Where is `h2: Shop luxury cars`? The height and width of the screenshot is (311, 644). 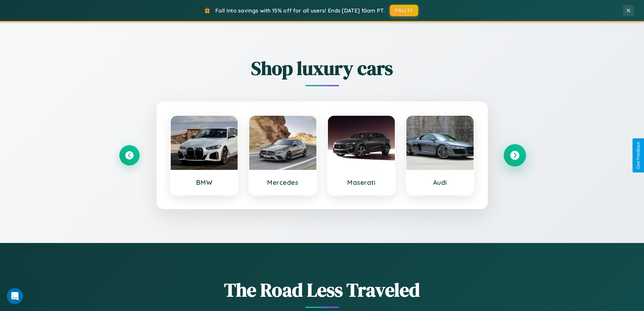 h2: Shop luxury cars is located at coordinates (322, 68).